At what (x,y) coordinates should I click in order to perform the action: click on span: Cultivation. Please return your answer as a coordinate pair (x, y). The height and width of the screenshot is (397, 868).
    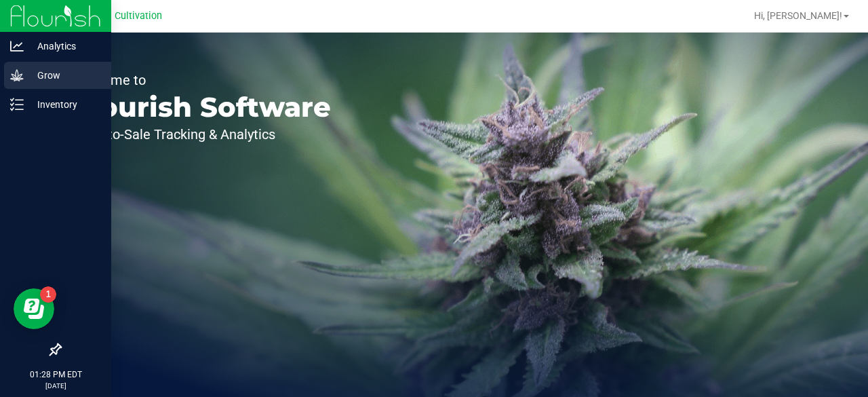
    Looking at the image, I should click on (139, 15).